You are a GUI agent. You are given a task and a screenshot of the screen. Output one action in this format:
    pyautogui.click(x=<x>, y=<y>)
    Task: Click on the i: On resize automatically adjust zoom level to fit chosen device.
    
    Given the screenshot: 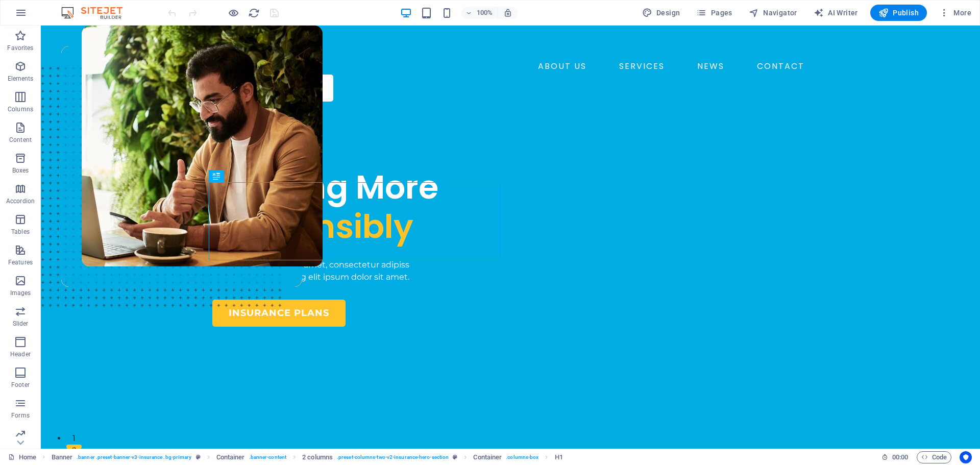 What is the action you would take?
    pyautogui.click(x=508, y=13)
    